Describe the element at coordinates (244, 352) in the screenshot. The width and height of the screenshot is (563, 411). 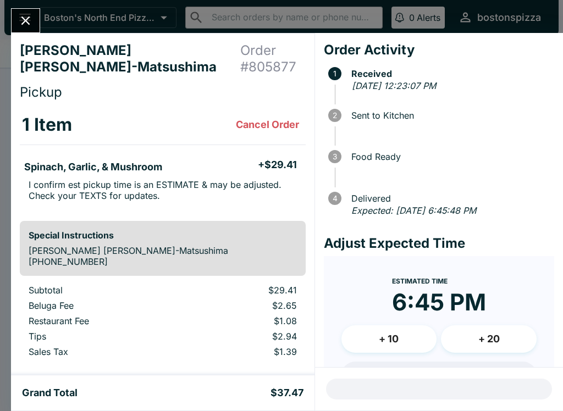
I see `p: $1.39` at that location.